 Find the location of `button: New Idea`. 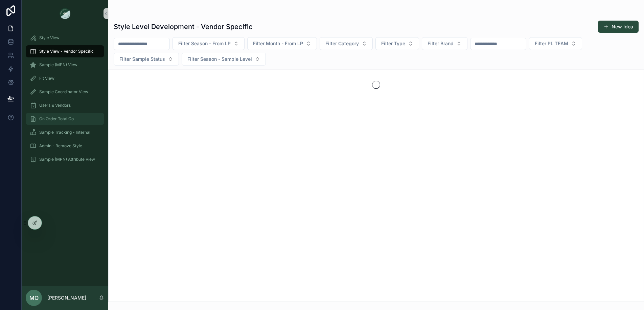

button: New Idea is located at coordinates (618, 26).